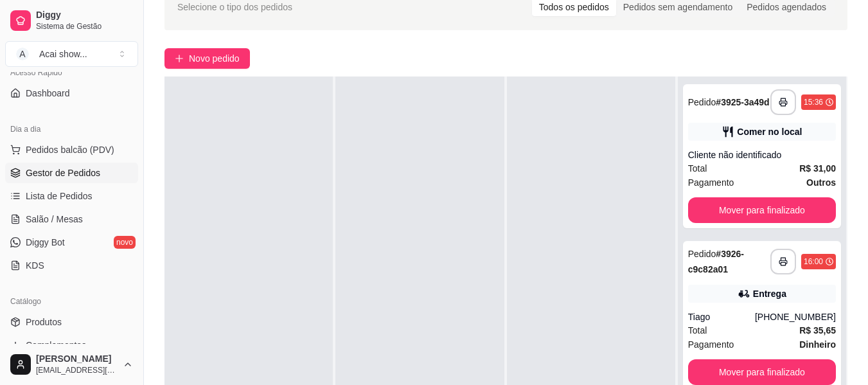 This screenshot has height=385, width=868. I want to click on strong: # 3925-3a49d, so click(742, 102).